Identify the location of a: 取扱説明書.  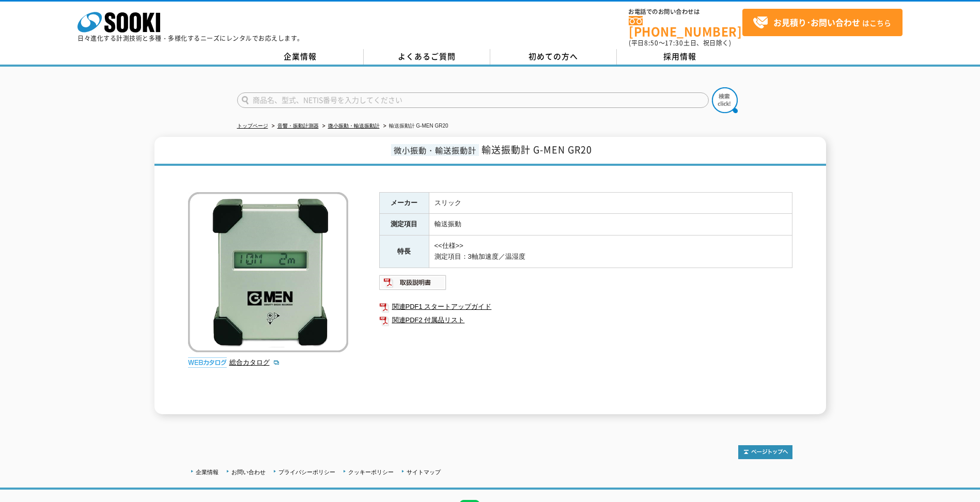
(413, 285).